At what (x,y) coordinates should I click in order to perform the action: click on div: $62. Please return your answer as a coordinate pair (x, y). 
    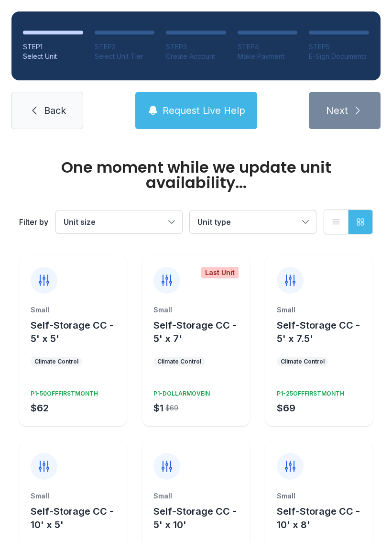
    Looking at the image, I should click on (40, 408).